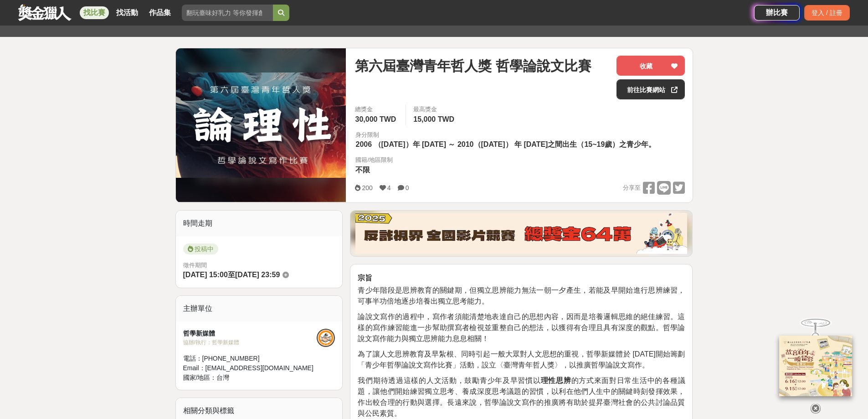  I want to click on span: 青少年階段是思辨教育的關鍵期，但獨立思辨能力無法一朝一夕產生，若能及早開始進行思辨練習，可事半功倍地逐步培養出獨立思考能力。, so click(521, 296).